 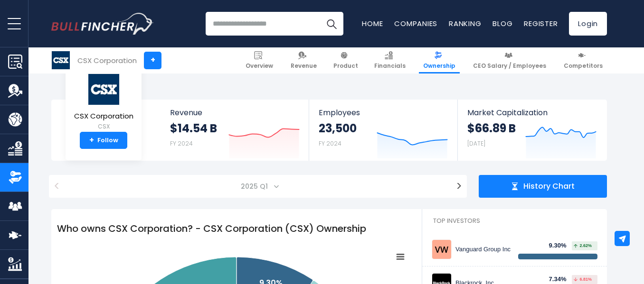 What do you see at coordinates (259, 66) in the screenshot?
I see `span: Overview` at bounding box center [259, 66].